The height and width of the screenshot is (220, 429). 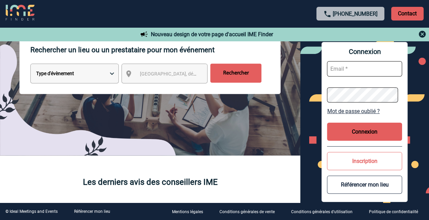 What do you see at coordinates (407, 14) in the screenshot?
I see `p: Contact` at bounding box center [407, 14].